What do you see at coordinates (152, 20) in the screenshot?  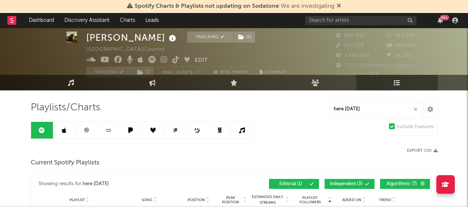 I see `a: Leads` at bounding box center [152, 20].